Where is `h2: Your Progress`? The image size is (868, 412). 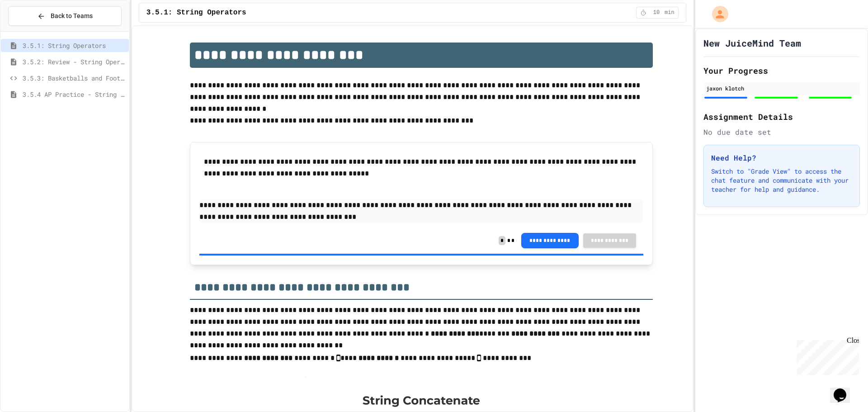 h2: Your Progress is located at coordinates (781, 71).